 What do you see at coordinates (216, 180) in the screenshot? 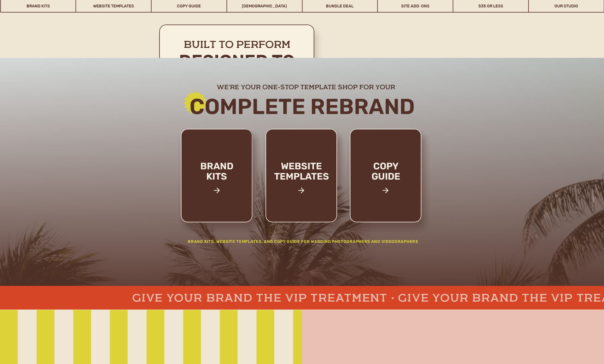
I see `a: brand kits` at bounding box center [216, 180].